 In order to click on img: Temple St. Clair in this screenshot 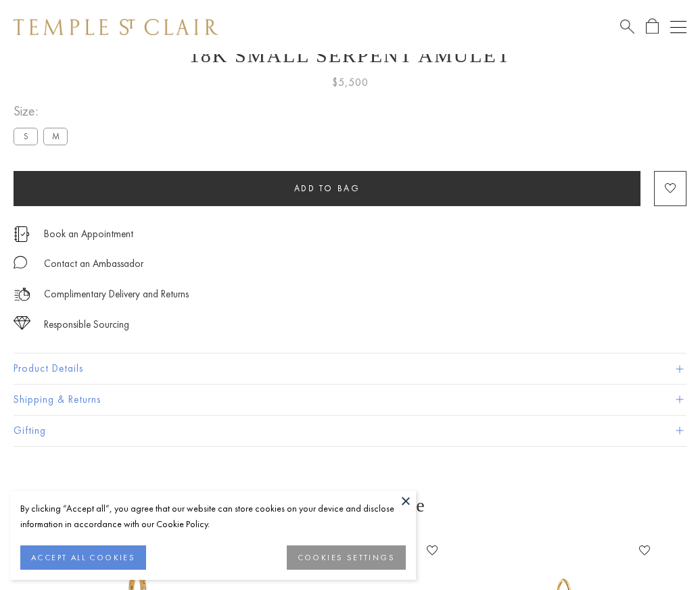, I will do `click(116, 27)`.